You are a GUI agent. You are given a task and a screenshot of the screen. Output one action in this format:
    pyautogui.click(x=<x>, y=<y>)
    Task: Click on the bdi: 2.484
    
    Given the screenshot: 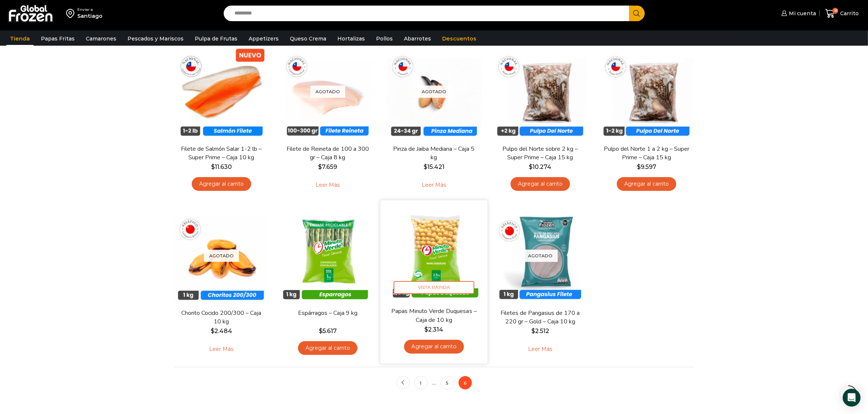 What is the action you would take?
    pyautogui.click(x=221, y=331)
    